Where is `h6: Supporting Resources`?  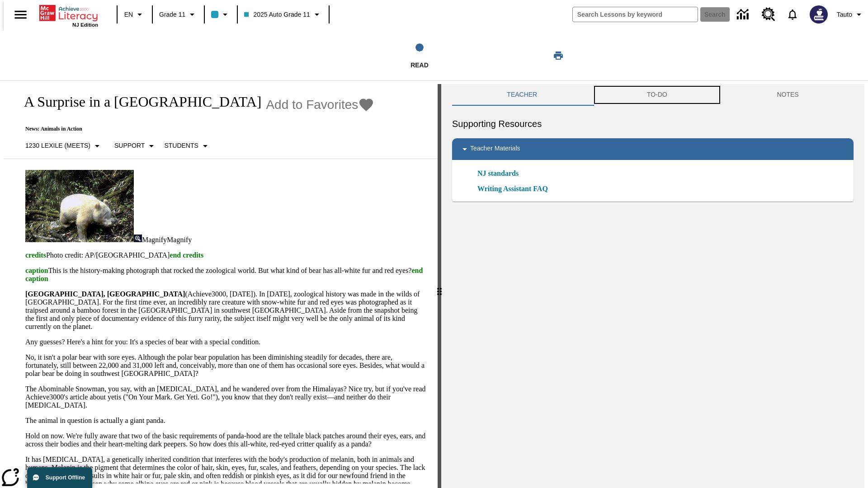 h6: Supporting Resources is located at coordinates (653, 124).